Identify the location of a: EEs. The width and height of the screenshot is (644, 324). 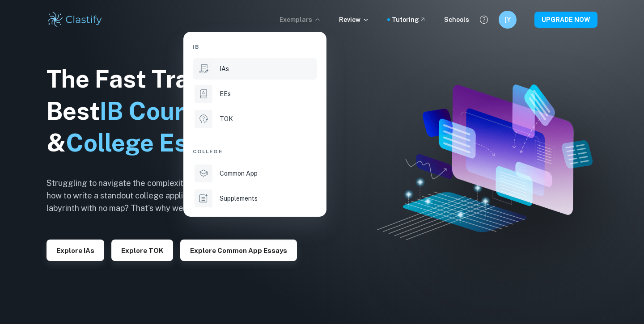
(255, 94).